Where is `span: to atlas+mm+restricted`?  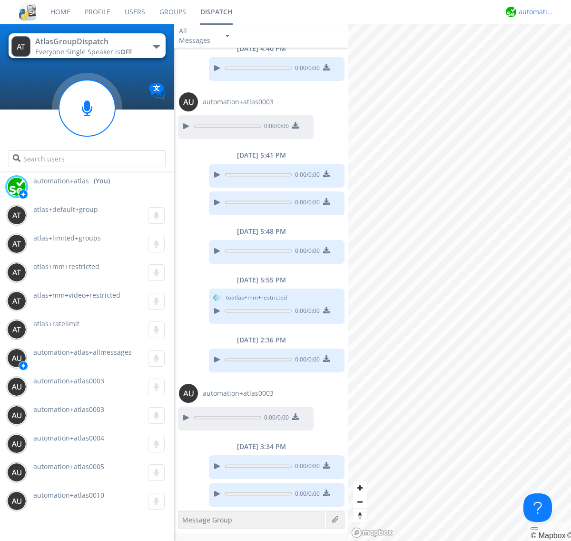 span: to atlas+mm+restricted is located at coordinates (257, 298).